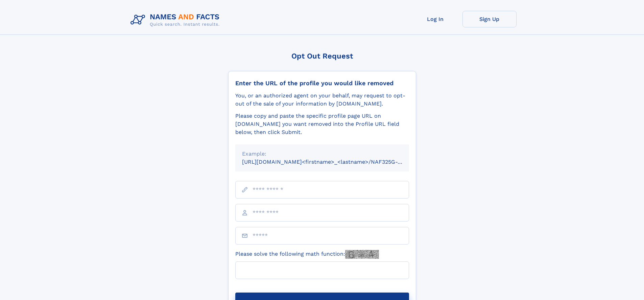  What do you see at coordinates (322, 56) in the screenshot?
I see `div: Opt Out Request` at bounding box center [322, 56].